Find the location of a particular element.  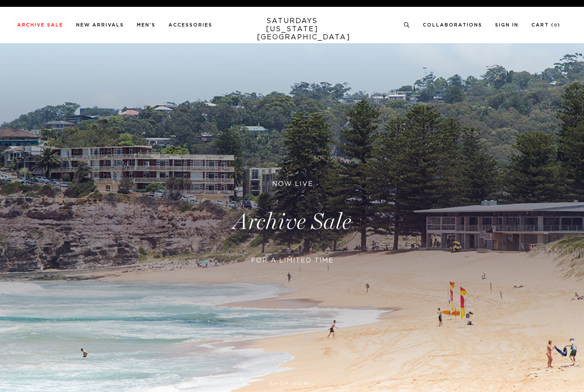

a: Accessories is located at coordinates (190, 25).